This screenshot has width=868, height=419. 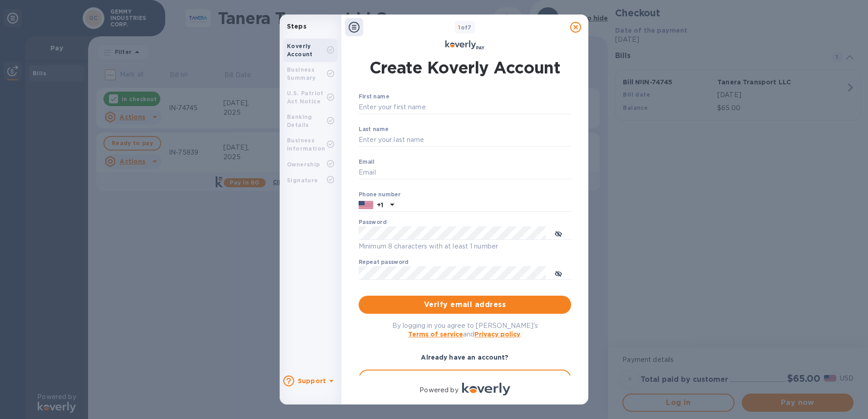 I want to click on label: Phone number, so click(x=380, y=194).